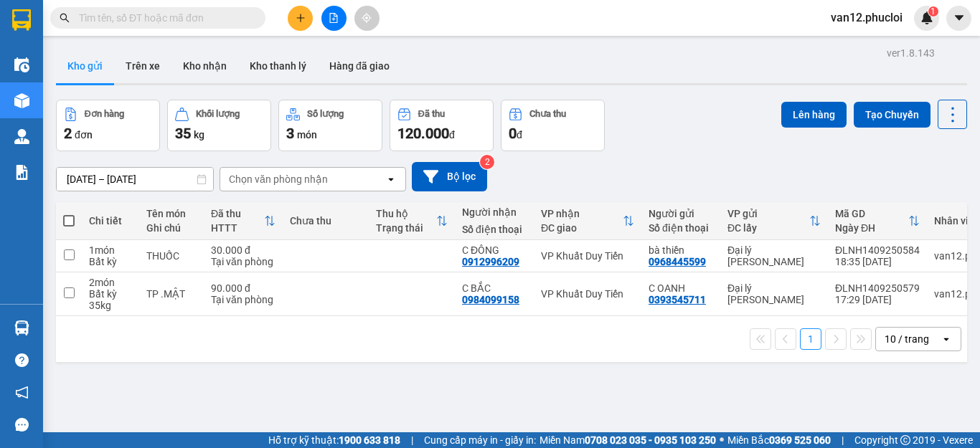 The image size is (980, 448). I want to click on span: 2, so click(67, 133).